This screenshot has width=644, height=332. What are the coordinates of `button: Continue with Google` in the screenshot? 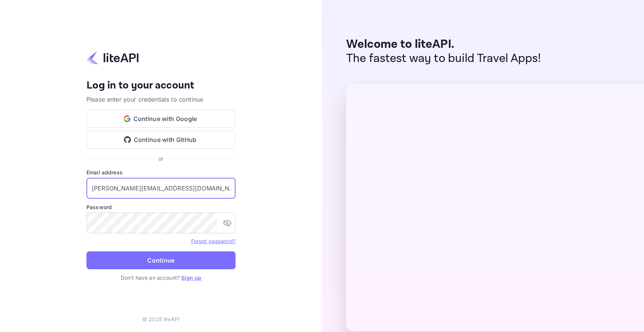 It's located at (161, 118).